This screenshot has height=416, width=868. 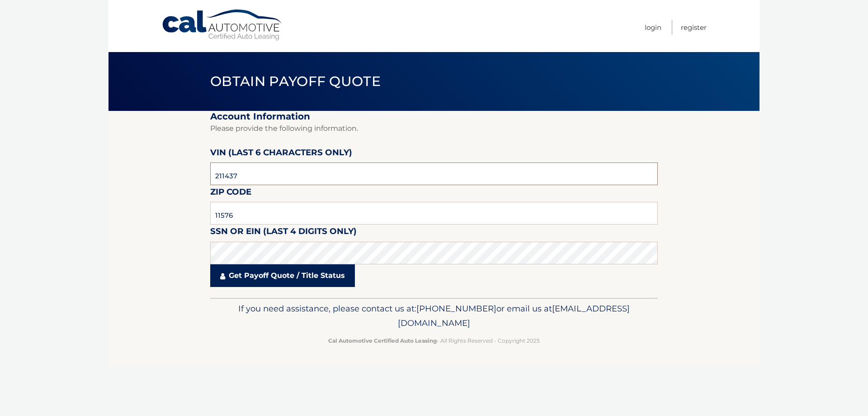 What do you see at coordinates (283, 233) in the screenshot?
I see `label: SSN or EIN (last 4 digits only)` at bounding box center [283, 233].